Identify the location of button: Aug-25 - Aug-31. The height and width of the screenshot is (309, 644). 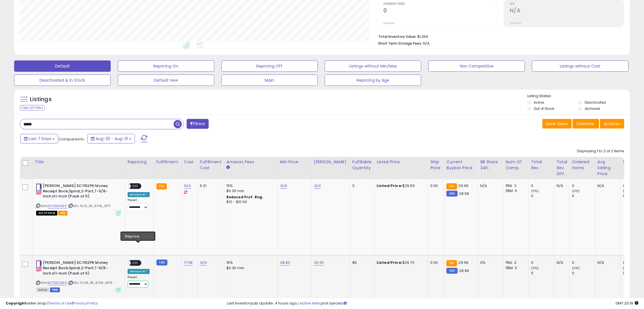
(111, 139).